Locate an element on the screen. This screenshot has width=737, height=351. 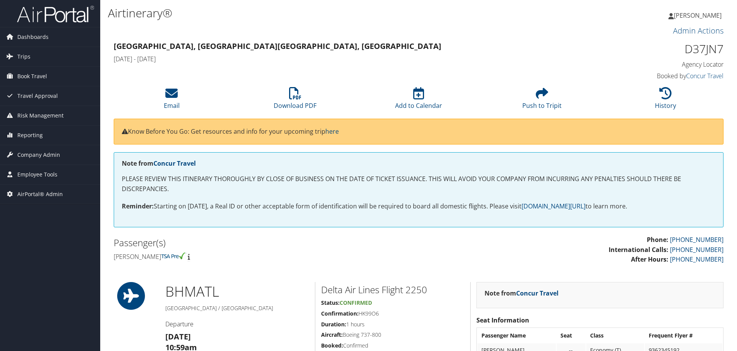
strong: Confirmation: is located at coordinates (340, 314).